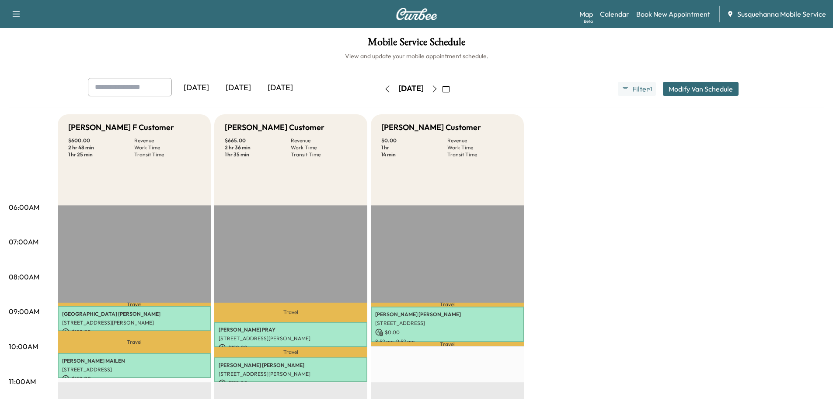 This screenshot has width=833, height=399. Describe the element at coordinates (448, 341) in the screenshot. I see `p: 8:52 am - 9:52 am` at that location.